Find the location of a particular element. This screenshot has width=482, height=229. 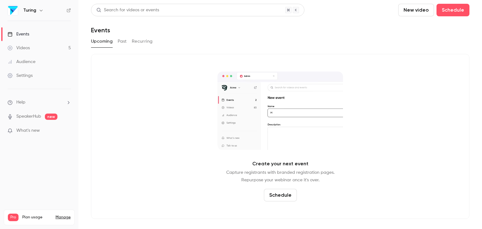

img: Turing is located at coordinates (13, 10).